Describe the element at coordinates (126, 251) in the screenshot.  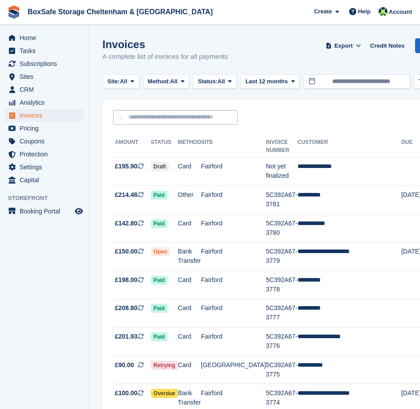
I see `span: £150.00` at that location.